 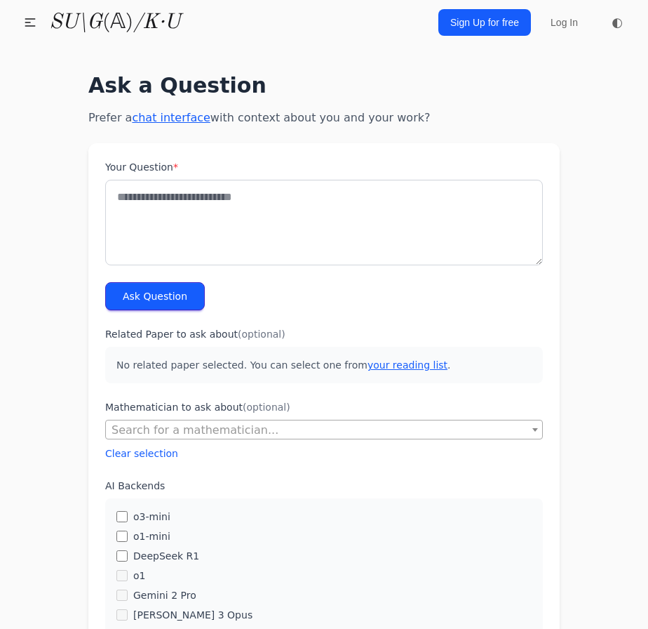 I want to click on label: Mathematician to ask about, so click(x=324, y=407).